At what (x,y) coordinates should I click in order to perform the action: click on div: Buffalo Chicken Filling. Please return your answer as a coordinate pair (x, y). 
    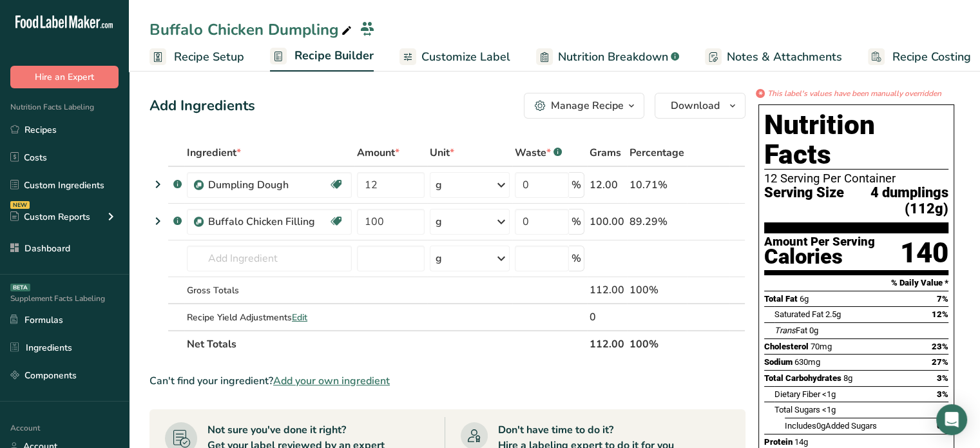
    Looking at the image, I should click on (268, 222).